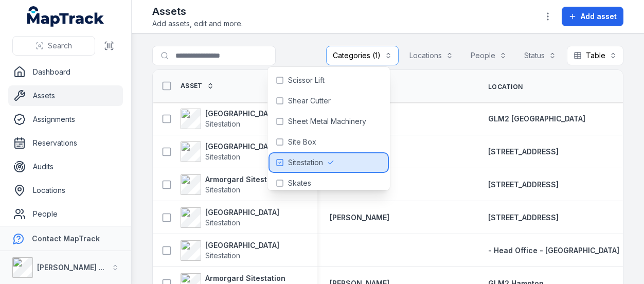 Image resolution: width=644 pixels, height=284 pixels. I want to click on span: Asset, so click(192, 86).